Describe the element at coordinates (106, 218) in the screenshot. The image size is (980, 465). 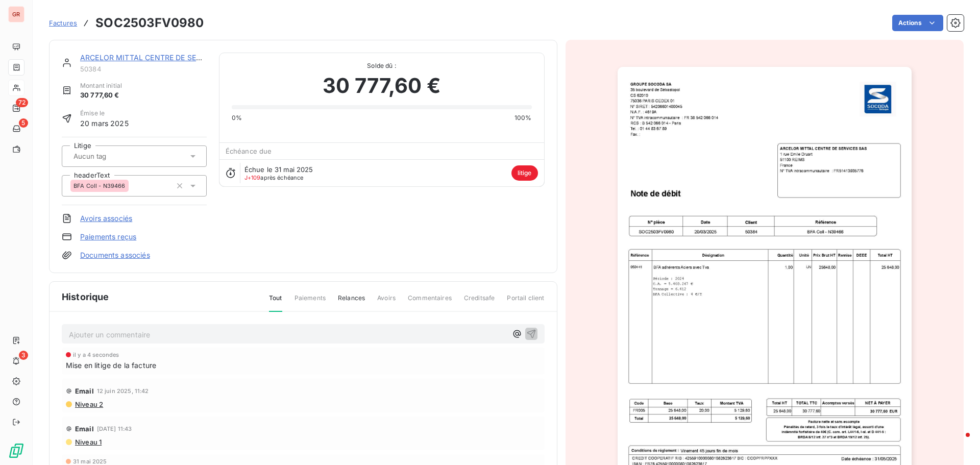
I see `a: Avoirs associés` at that location.